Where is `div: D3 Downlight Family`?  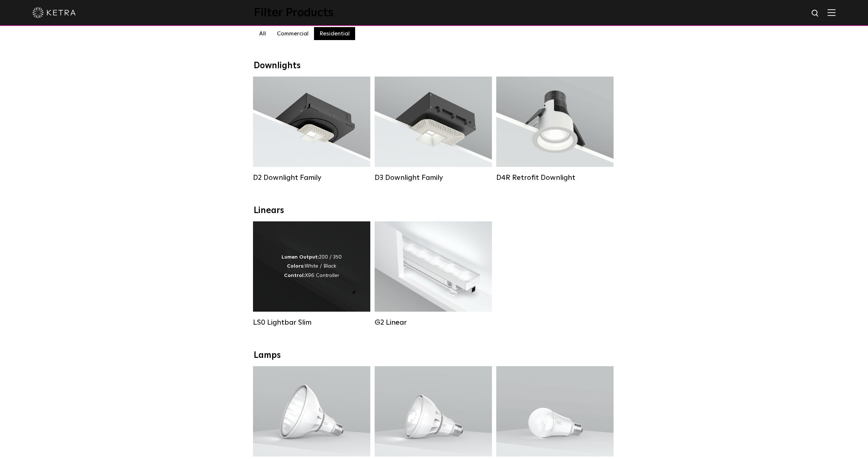 div: D3 Downlight Family is located at coordinates (433, 177).